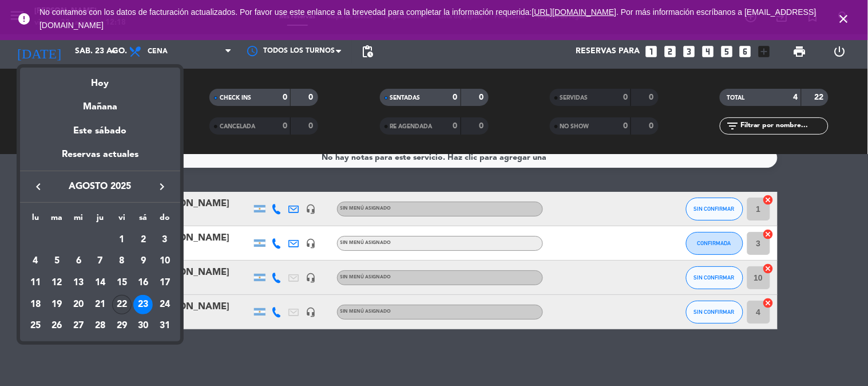  Describe the element at coordinates (164, 326) in the screenshot. I see `div: 31` at that location.